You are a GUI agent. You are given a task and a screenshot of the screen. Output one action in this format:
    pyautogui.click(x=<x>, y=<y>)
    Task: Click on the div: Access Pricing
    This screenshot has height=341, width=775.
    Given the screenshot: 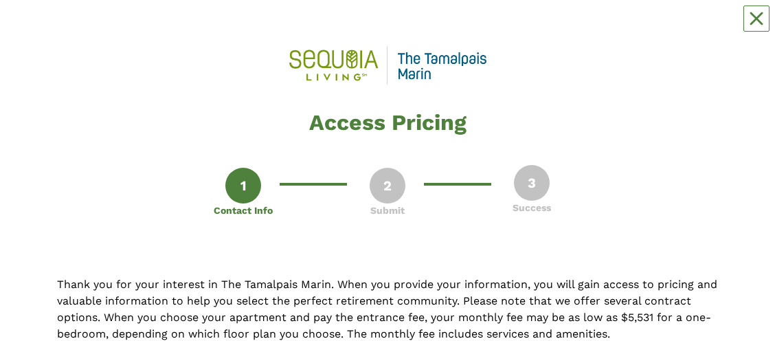 What is the action you would take?
    pyautogui.click(x=387, y=122)
    